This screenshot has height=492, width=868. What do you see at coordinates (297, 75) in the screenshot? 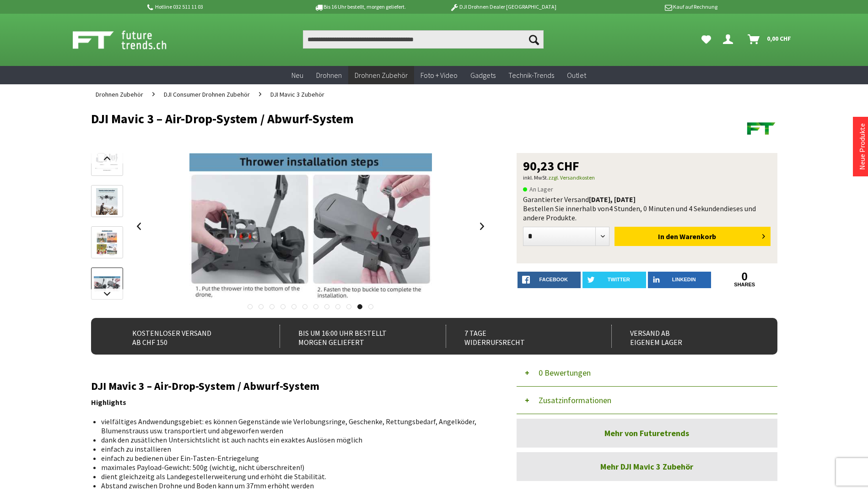
I see `span: Neu` at bounding box center [297, 75].